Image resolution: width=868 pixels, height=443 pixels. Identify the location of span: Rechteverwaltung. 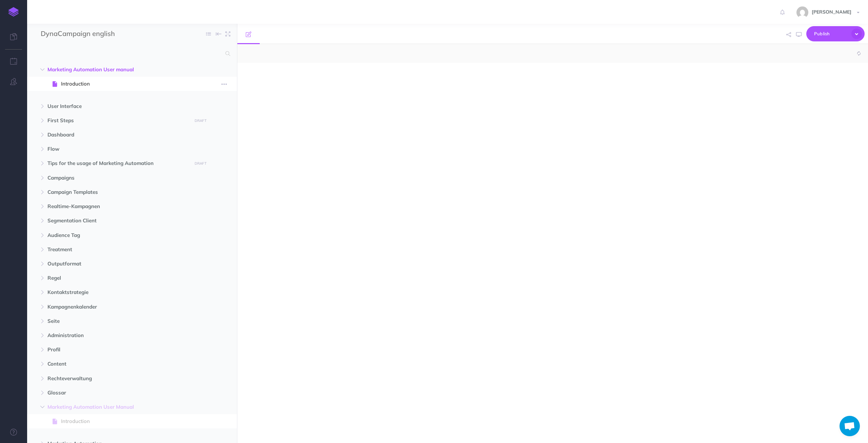
(118, 379).